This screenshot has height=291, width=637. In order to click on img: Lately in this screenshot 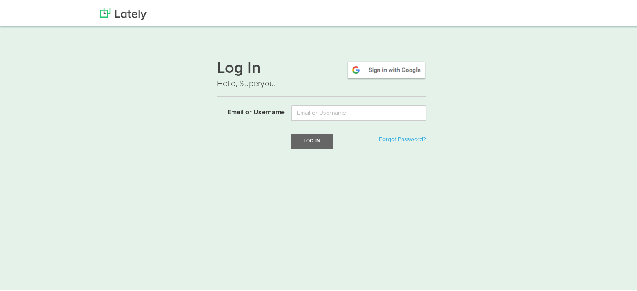, I will do `click(123, 13)`.